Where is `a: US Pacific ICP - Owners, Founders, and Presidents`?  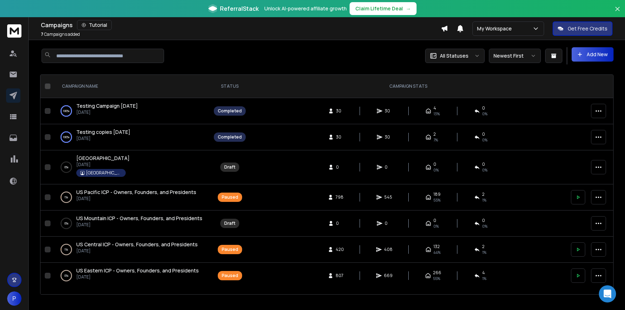 a: US Pacific ICP - Owners, Founders, and Presidents is located at coordinates (136, 192).